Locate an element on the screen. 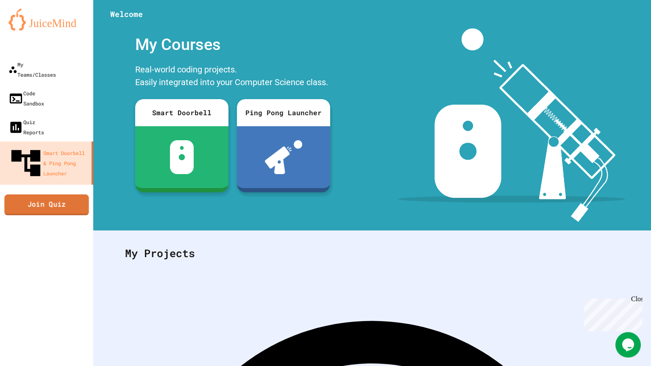 Image resolution: width=651 pixels, height=366 pixels. div: Chat with us now!Close is located at coordinates (31, 28).